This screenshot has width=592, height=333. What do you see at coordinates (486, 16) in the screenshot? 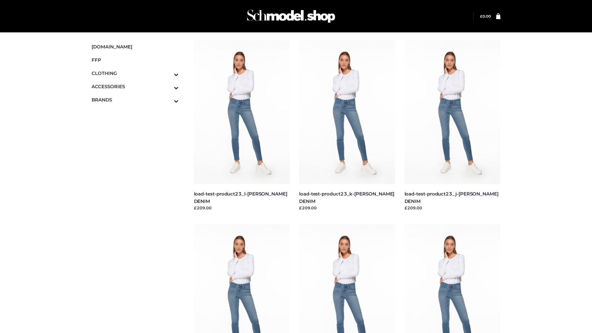
I see `bdi: 0.00` at bounding box center [486, 16].